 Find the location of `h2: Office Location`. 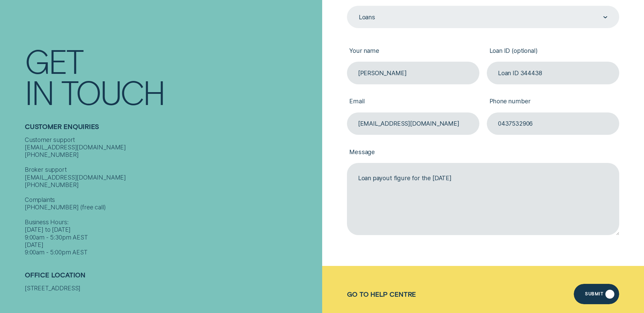

h2: Office Location is located at coordinates (171, 278).